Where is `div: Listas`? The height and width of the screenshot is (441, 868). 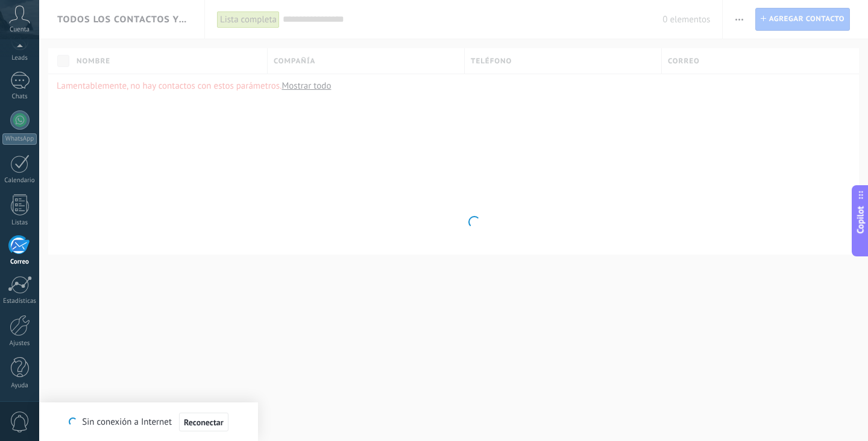 div: Listas is located at coordinates (20, 222).